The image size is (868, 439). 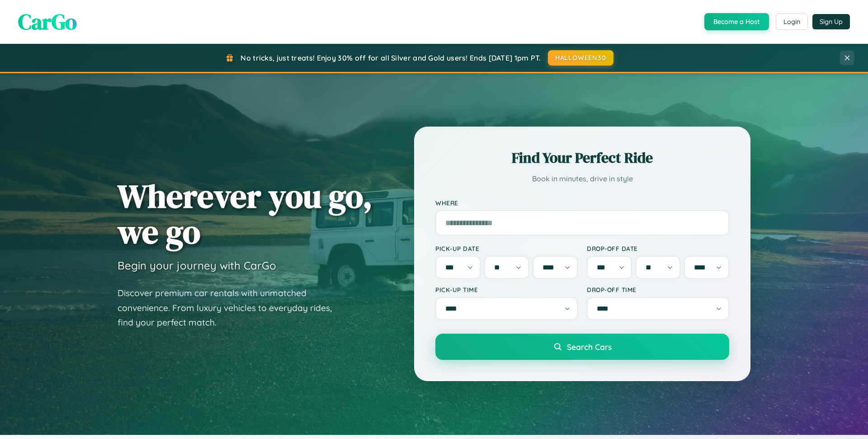 I want to click on button: Search Cars, so click(x=582, y=347).